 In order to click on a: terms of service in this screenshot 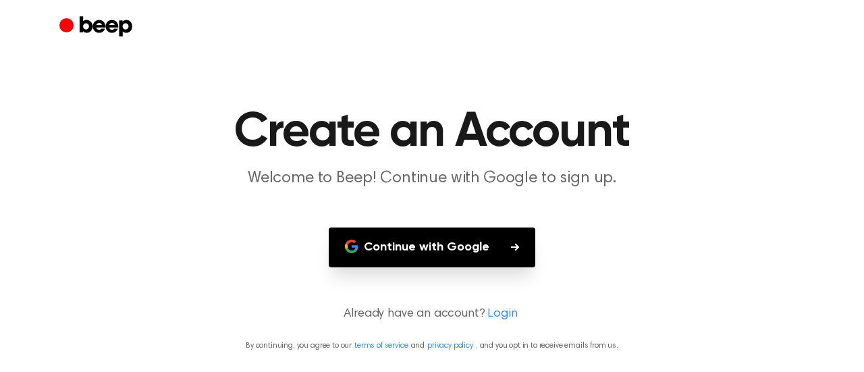, I will do `click(381, 346)`.